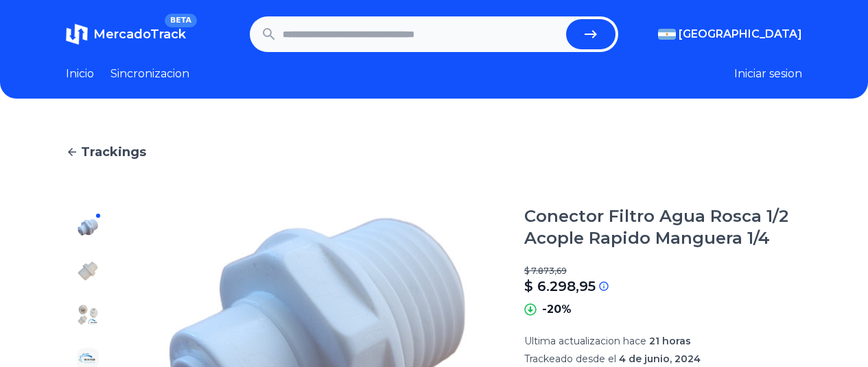  What do you see at coordinates (670, 341) in the screenshot?
I see `span: 21 horas` at bounding box center [670, 341].